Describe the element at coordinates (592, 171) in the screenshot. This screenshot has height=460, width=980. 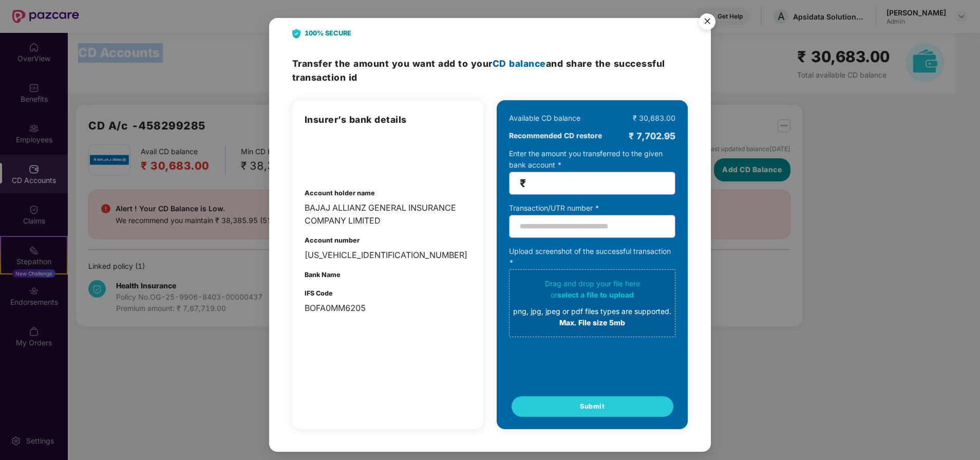
I see `div: Enter the amount you transferred to the given bank account *` at that location.